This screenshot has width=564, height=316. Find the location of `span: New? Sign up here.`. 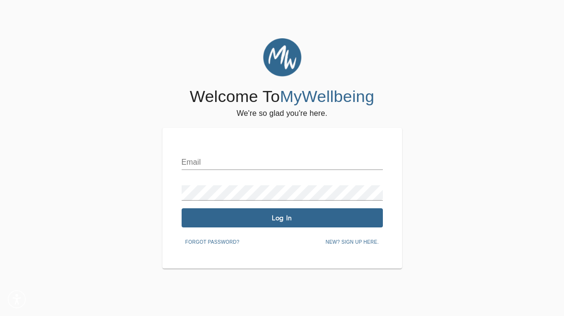

span: New? Sign up here. is located at coordinates (352, 242).